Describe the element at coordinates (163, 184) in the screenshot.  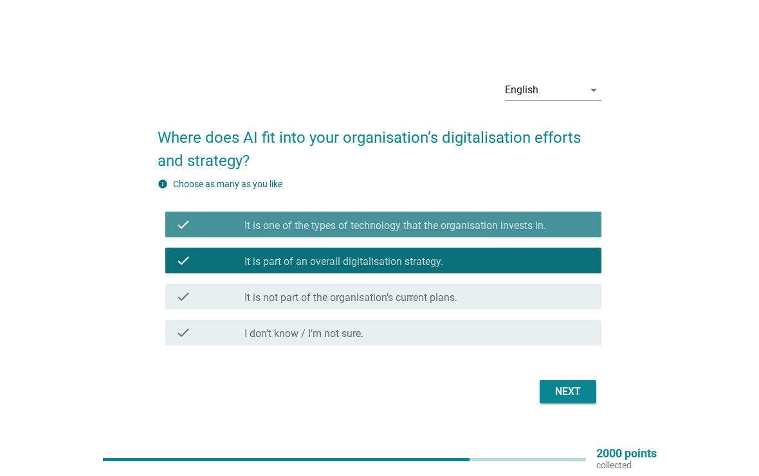
I see `i: info` at that location.